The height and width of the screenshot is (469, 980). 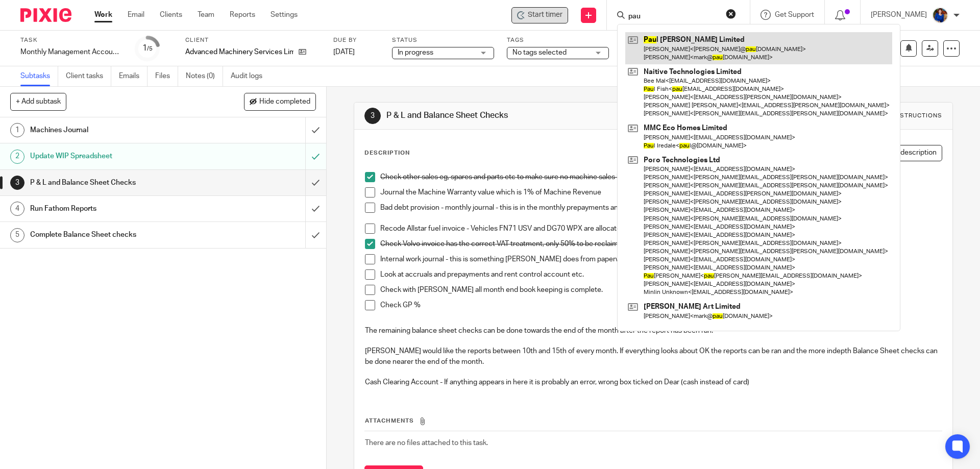 I want to click on p: Look at accruals and prepayments and rent control account etc., so click(x=660, y=274).